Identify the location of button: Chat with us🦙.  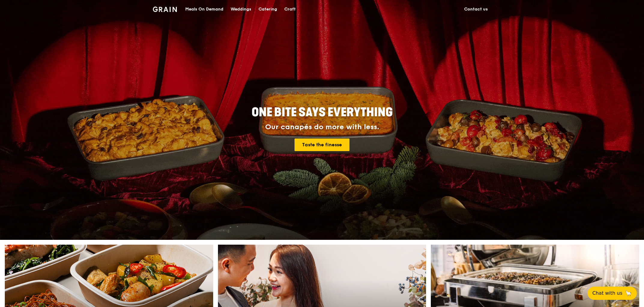
(612, 293).